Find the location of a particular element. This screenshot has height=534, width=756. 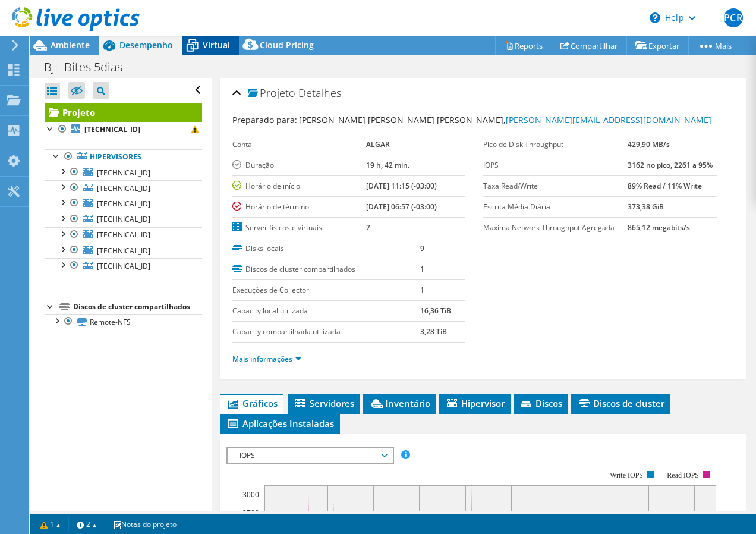

label: Taxa Read/Write is located at coordinates (555, 186).